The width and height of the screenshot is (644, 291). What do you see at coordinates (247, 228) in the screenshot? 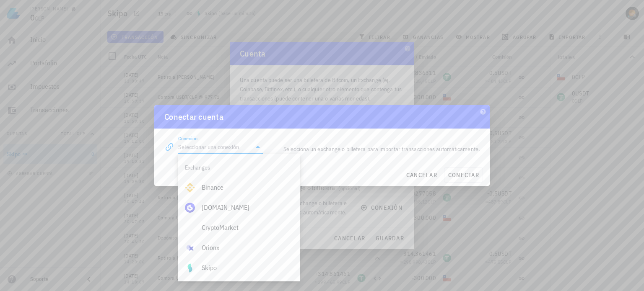
I see `div: CryptoMarket` at bounding box center [247, 228].